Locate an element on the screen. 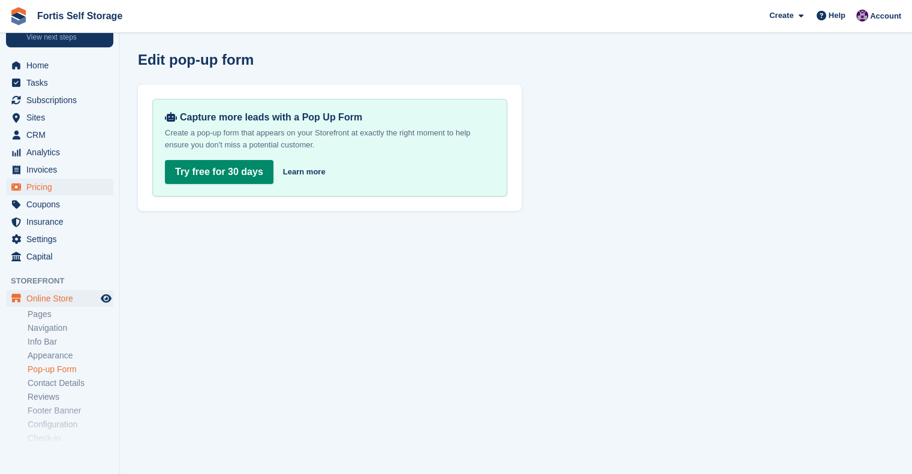  a: Navigation is located at coordinates (70, 328).